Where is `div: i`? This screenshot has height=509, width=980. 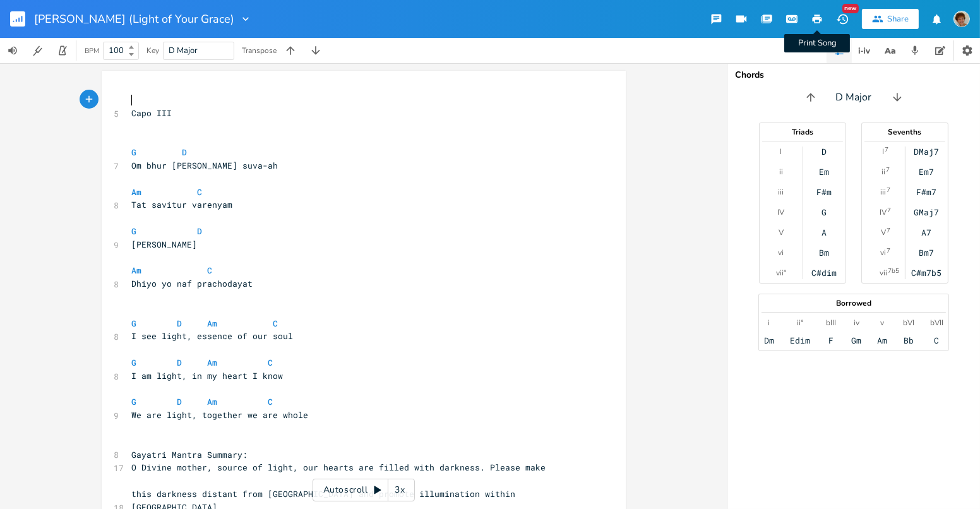 div: i is located at coordinates (769, 323).